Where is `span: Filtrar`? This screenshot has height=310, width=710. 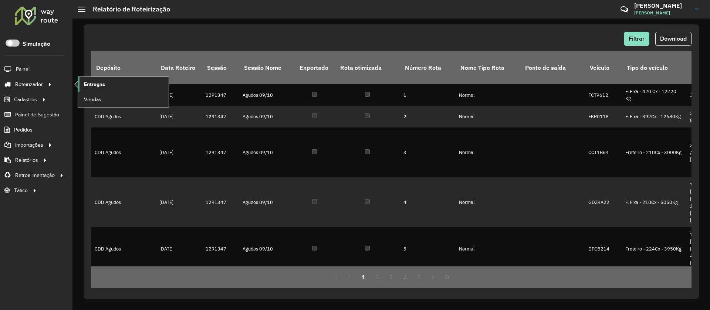 span: Filtrar is located at coordinates (636, 38).